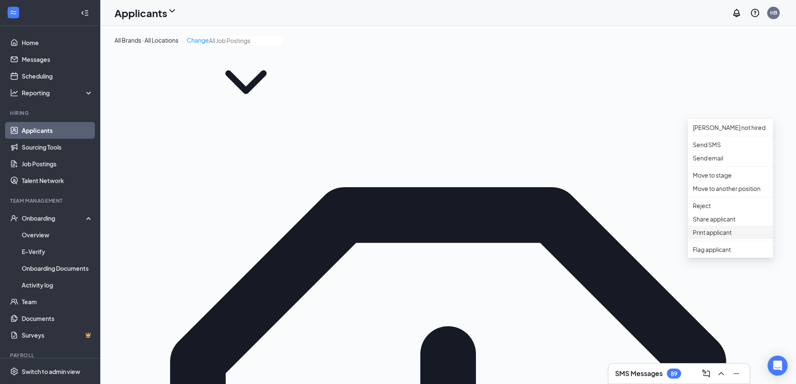 This screenshot has width=796, height=384. What do you see at coordinates (721, 374) in the screenshot?
I see `button: ChevronUp` at bounding box center [721, 374].